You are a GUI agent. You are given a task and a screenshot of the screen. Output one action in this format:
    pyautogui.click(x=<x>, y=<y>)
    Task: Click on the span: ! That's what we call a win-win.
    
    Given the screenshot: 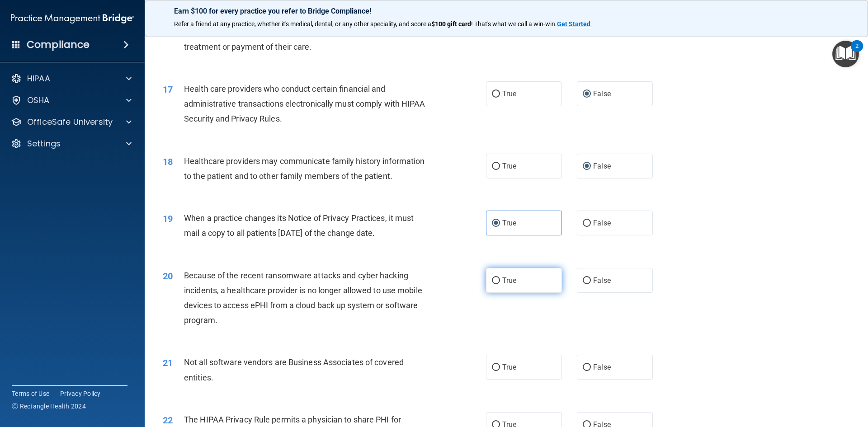 What is the action you would take?
    pyautogui.click(x=514, y=24)
    